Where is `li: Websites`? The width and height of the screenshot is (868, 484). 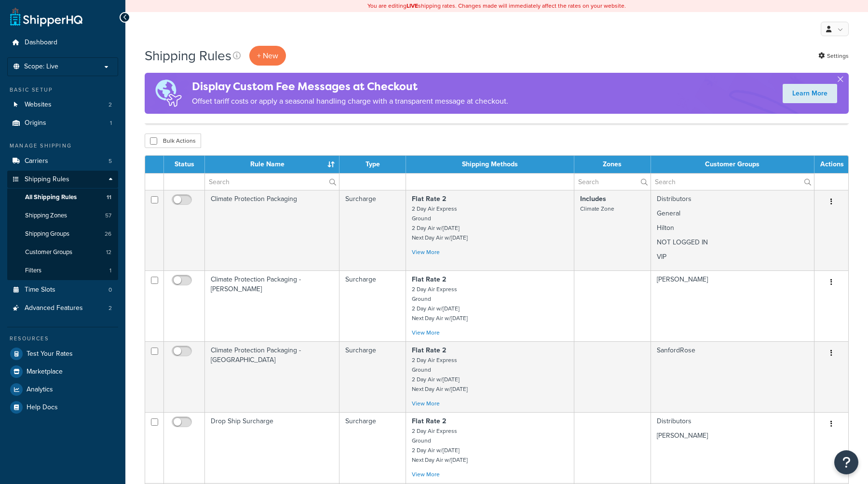 li: Websites is located at coordinates (63, 105).